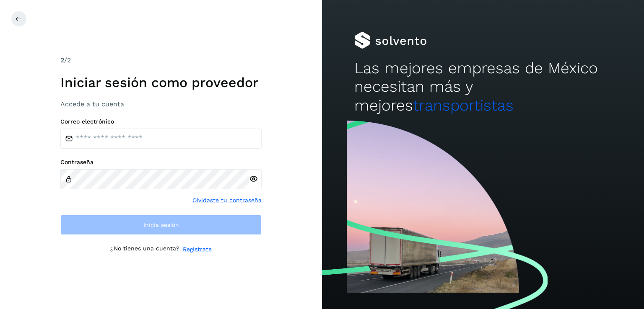 Image resolution: width=644 pixels, height=309 pixels. What do you see at coordinates (145, 249) in the screenshot?
I see `p: ¿No tienes una cuenta?` at bounding box center [145, 249].